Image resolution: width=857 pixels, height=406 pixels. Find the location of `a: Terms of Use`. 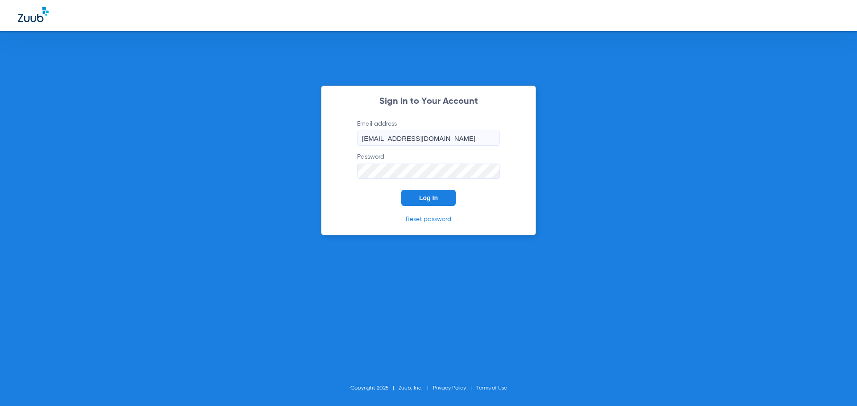

a: Terms of Use is located at coordinates (491, 389).